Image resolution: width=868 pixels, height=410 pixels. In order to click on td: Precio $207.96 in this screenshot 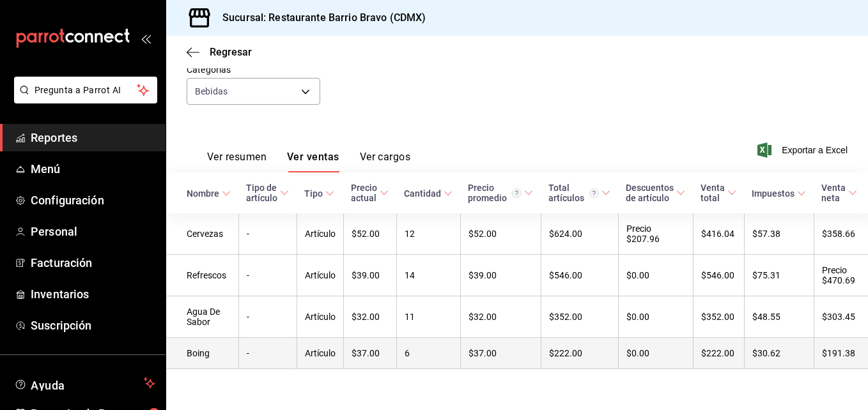, I will do `click(655, 234)`.